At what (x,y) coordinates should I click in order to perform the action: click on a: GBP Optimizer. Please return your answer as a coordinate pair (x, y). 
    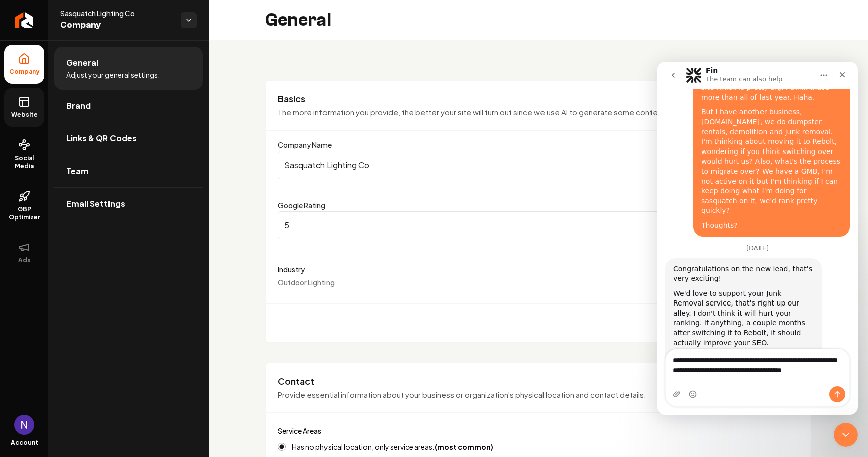
    Looking at the image, I should click on (24, 205).